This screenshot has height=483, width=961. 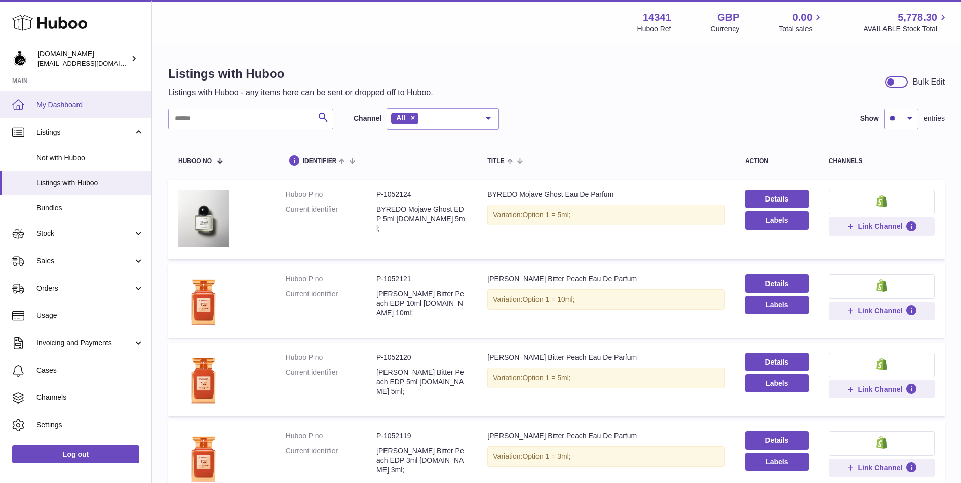 What do you see at coordinates (85, 233) in the screenshot?
I see `span: Stock` at bounding box center [85, 233].